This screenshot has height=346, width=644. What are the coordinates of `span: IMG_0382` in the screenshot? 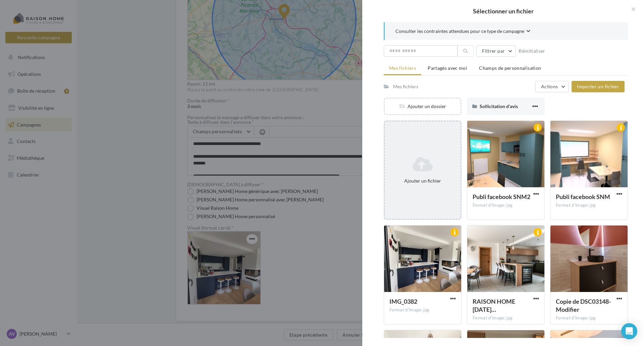 It's located at (403, 302).